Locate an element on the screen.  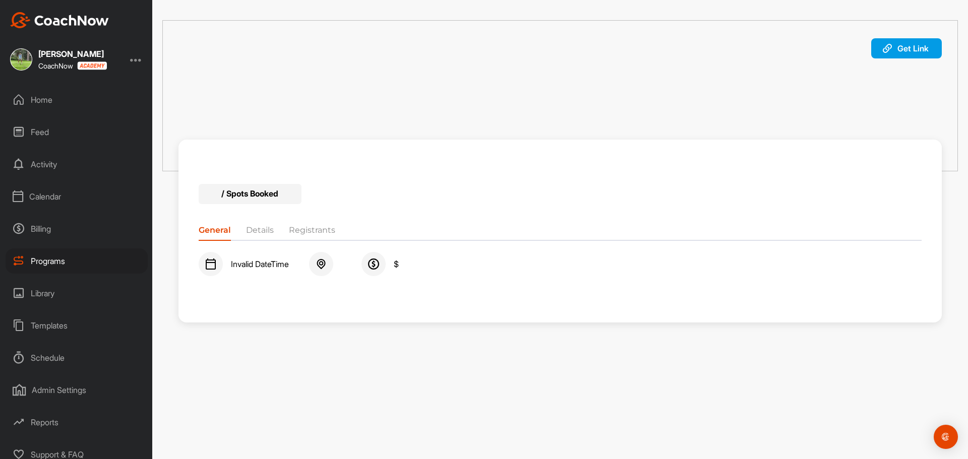
div: Activity is located at coordinates (77, 164).